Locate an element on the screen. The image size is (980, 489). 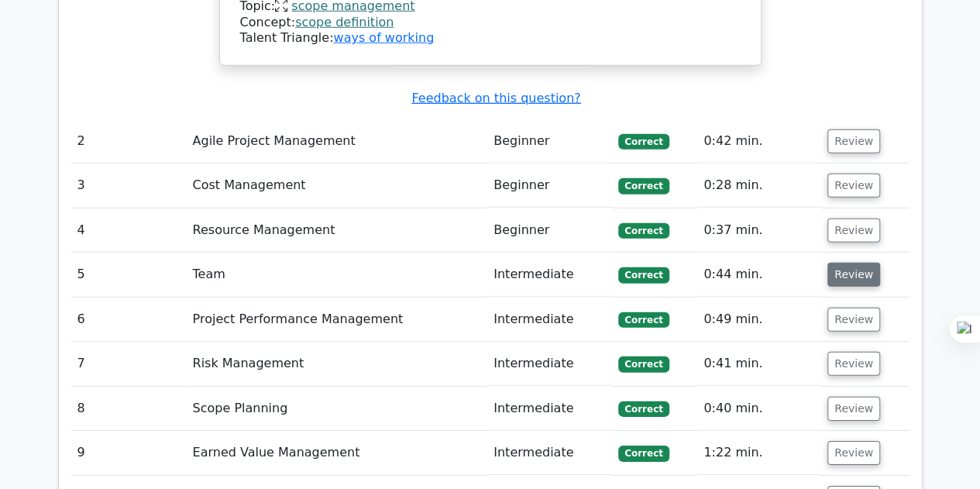
td: 0:41 min. is located at coordinates (760, 363).